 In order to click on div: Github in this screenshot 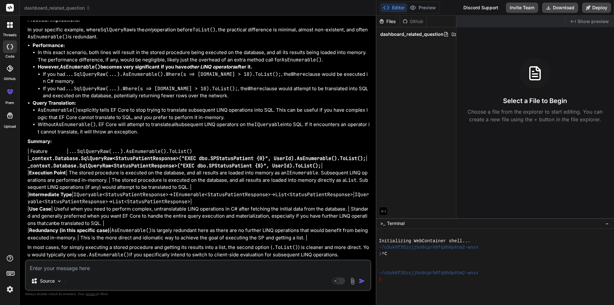, I will do `click(413, 21)`.